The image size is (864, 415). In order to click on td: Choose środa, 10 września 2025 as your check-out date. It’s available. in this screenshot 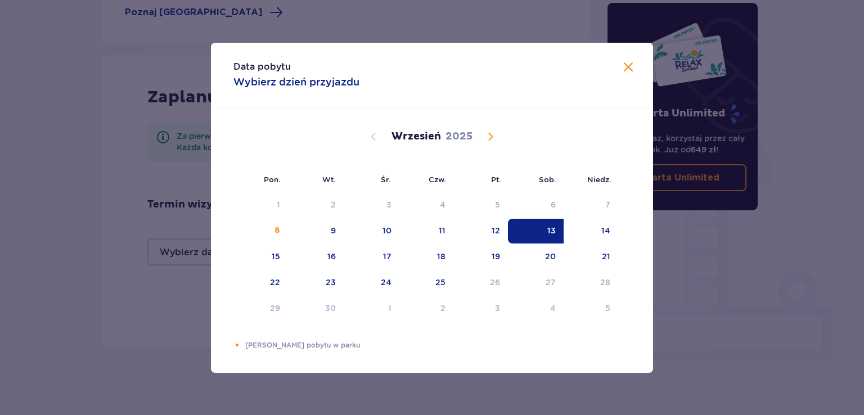, I will do `click(371, 231)`.